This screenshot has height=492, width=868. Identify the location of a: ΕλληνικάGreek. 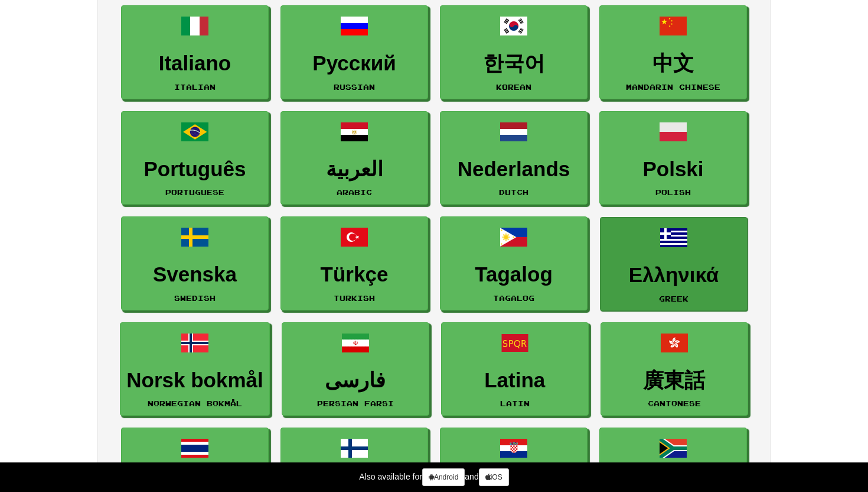
(674, 264).